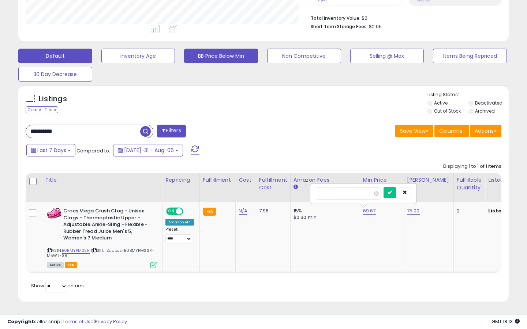 Image resolution: width=527 pixels, height=329 pixels. Describe the element at coordinates (339, 26) in the screenshot. I see `b: Short Term Storage Fees:` at that location.